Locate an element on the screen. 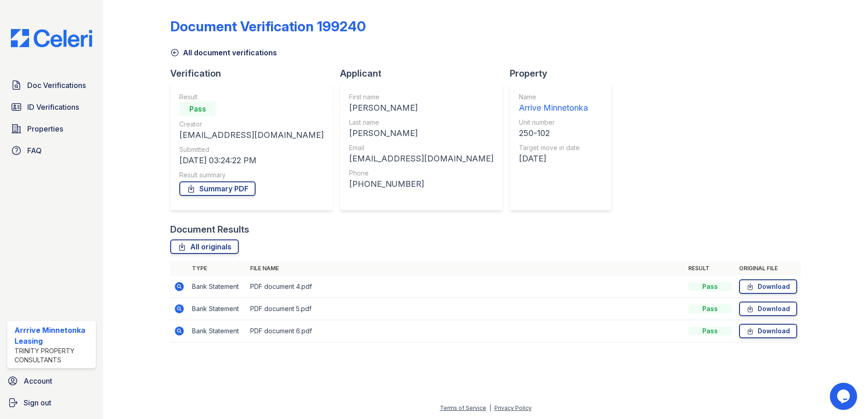 The image size is (868, 419). div: Last name is located at coordinates (421, 122).